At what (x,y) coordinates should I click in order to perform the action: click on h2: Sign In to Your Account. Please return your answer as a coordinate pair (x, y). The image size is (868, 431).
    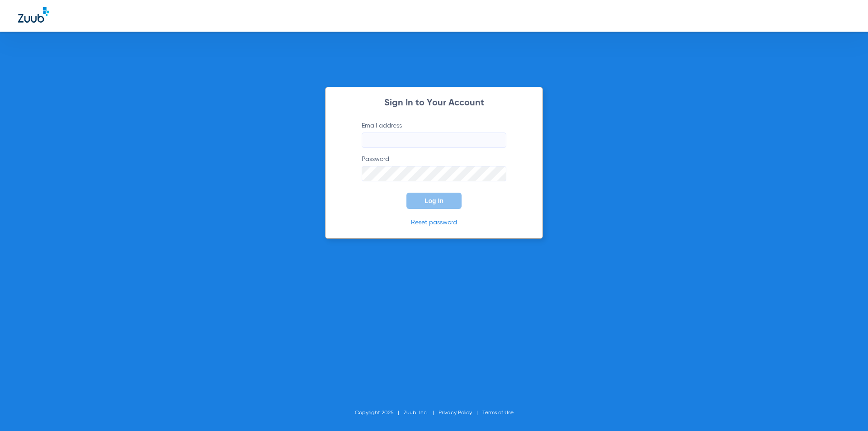
    Looking at the image, I should click on (434, 103).